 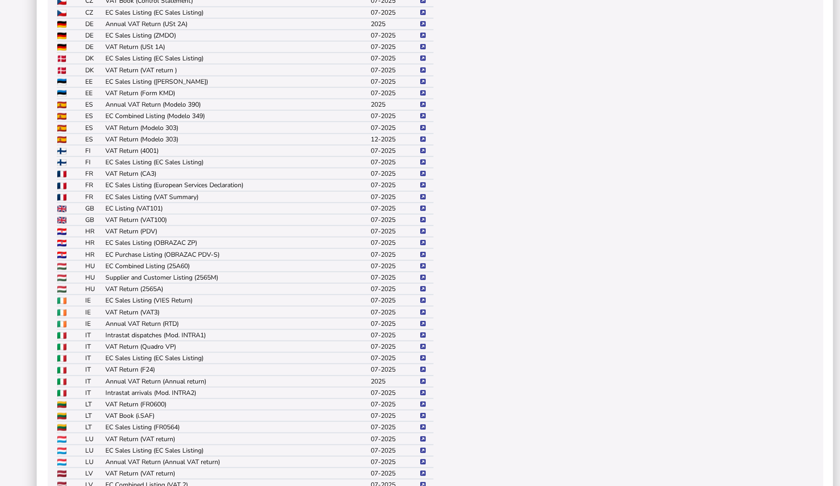 What do you see at coordinates (237, 347) in the screenshot?
I see `td: VAT Return (Quadro VP)` at bounding box center [237, 347].